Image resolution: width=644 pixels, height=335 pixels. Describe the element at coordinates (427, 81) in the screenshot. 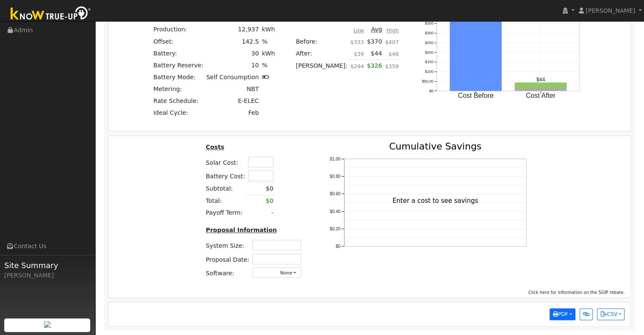

I see `text: $50.00` at that location.